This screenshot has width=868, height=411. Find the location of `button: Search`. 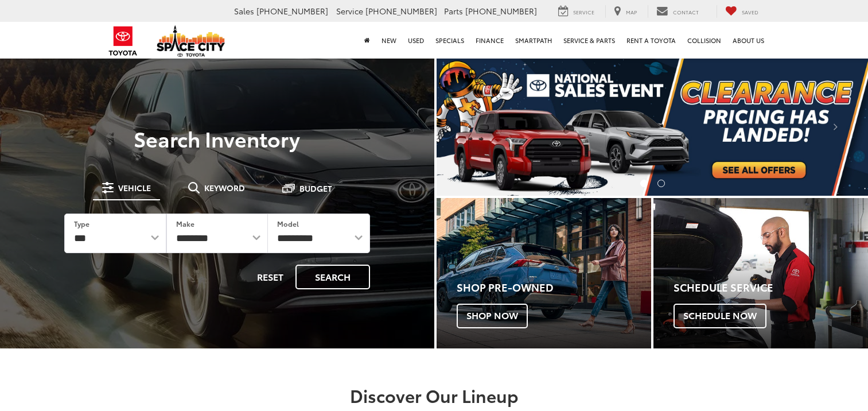

button: Search is located at coordinates (333, 277).